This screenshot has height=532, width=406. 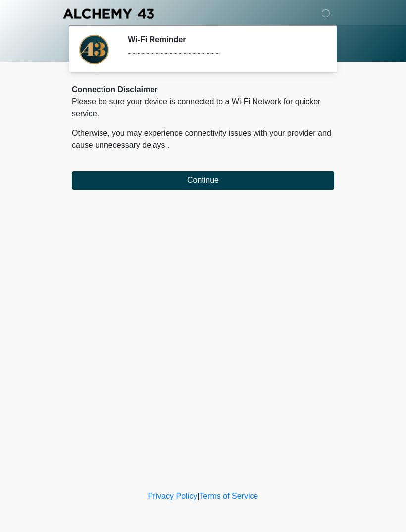 What do you see at coordinates (203, 108) in the screenshot?
I see `p: Please be sure your device is connected to a Wi-Fi Network for quicker service.` at bounding box center [203, 108].